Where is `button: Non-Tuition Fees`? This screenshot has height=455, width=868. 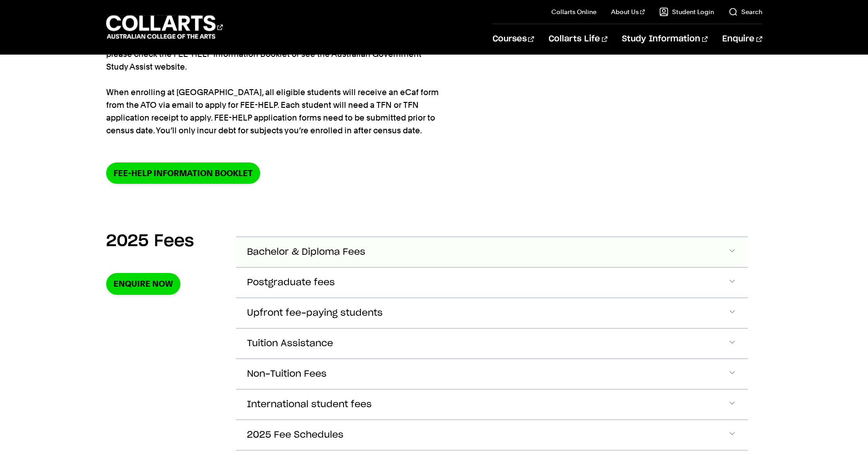 button: Non-Tuition Fees is located at coordinates (492, 374).